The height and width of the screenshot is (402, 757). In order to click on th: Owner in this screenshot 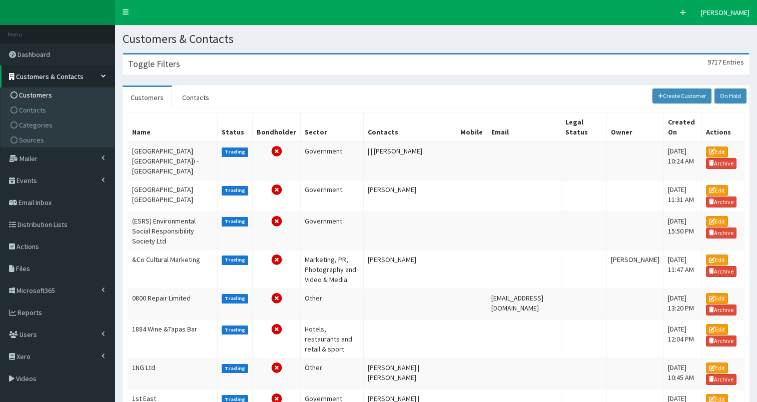, I will do `click(635, 128)`.